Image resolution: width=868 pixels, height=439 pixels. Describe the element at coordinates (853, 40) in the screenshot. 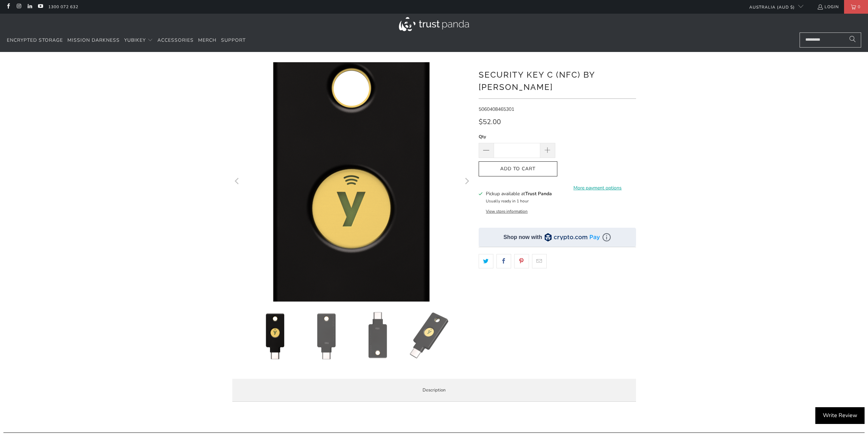

I see `button: Search` at that location.